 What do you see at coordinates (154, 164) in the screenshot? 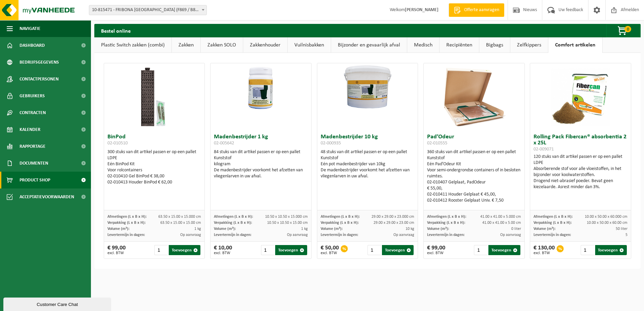
I see `div: Eén BinPod Kit` at bounding box center [154, 164].